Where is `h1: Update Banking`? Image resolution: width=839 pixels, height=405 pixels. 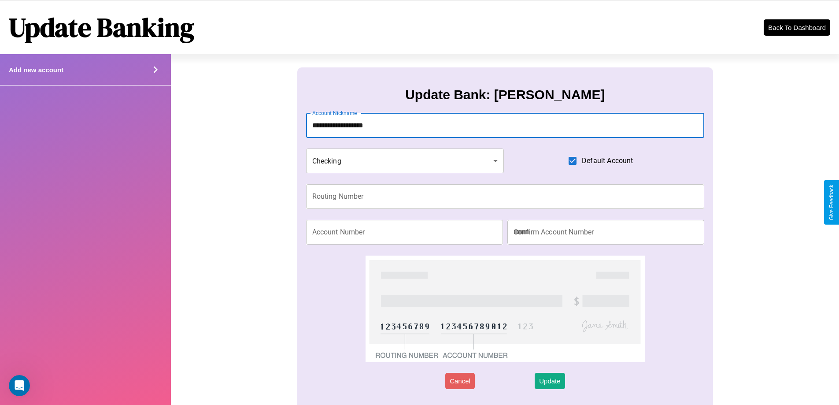
h1: Update Banking is located at coordinates (101, 27).